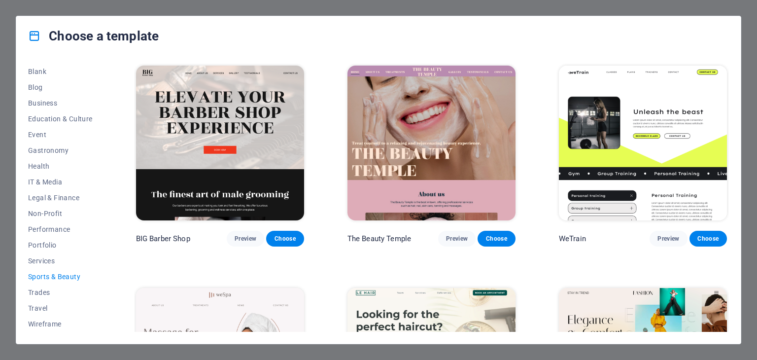  Describe the element at coordinates (60, 198) in the screenshot. I see `span: Legal & Finance` at that location.